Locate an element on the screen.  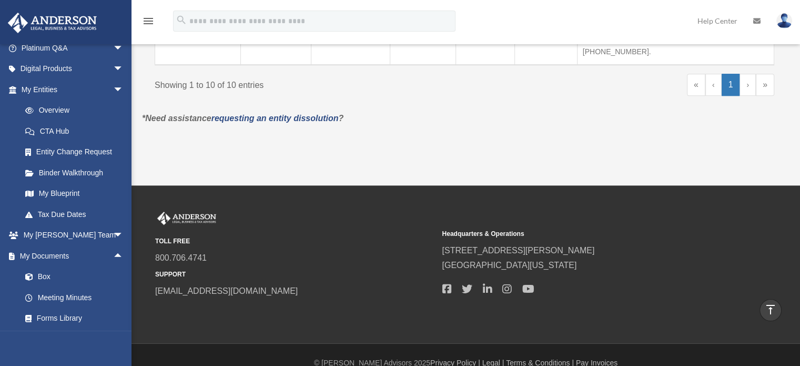
small: Headquarters & Operations is located at coordinates (581, 234).